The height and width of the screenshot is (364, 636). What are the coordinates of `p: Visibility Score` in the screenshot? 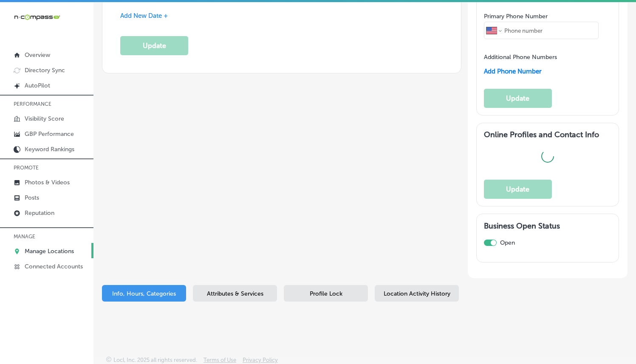 It's located at (44, 118).